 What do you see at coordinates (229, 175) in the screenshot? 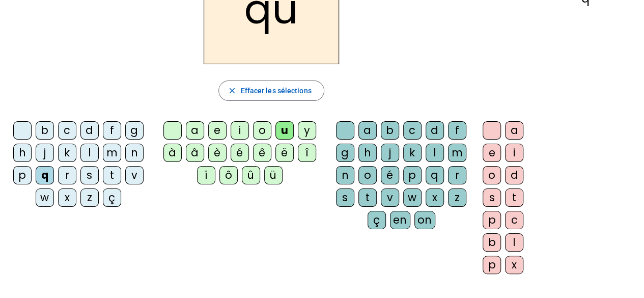
I see `div: ô` at bounding box center [229, 175].